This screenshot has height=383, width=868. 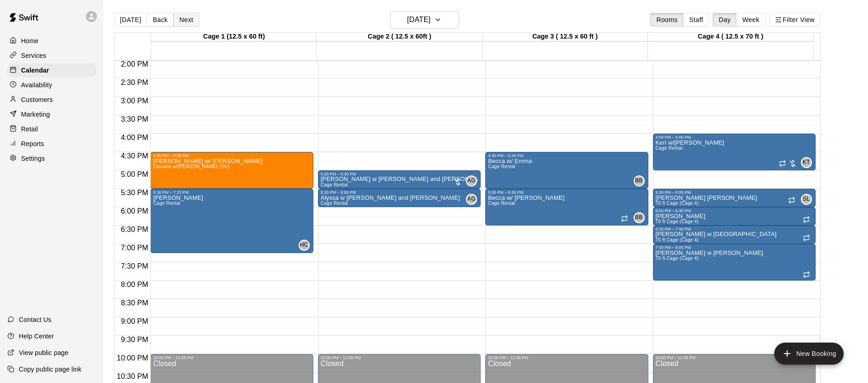 What do you see at coordinates (399, 180) in the screenshot?
I see `div: 5:00 PM – 5:30 PM: Alyssa w Zoey and emma` at bounding box center [399, 180].